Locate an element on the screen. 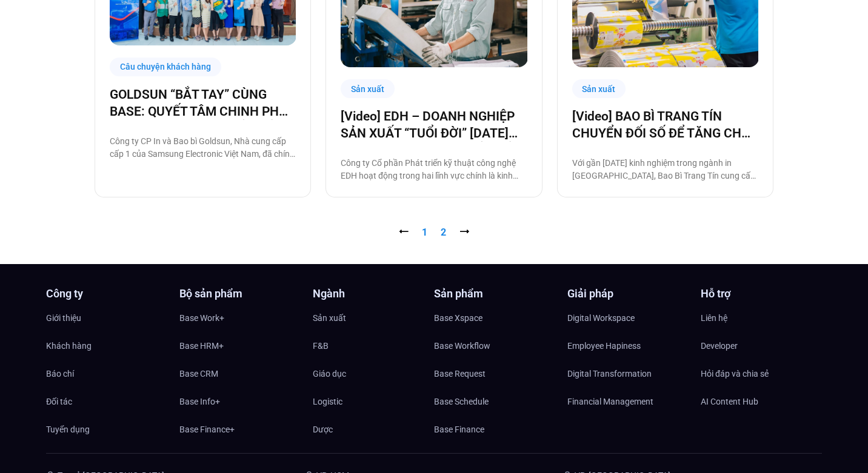 The width and height of the screenshot is (868, 473). span: Base Workflow is located at coordinates (462, 346).